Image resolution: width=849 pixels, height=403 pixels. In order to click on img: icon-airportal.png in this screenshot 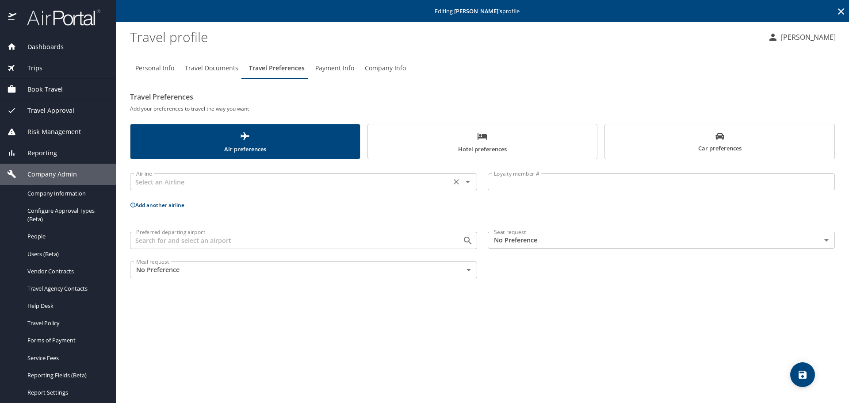, I will do `click(12, 17)`.